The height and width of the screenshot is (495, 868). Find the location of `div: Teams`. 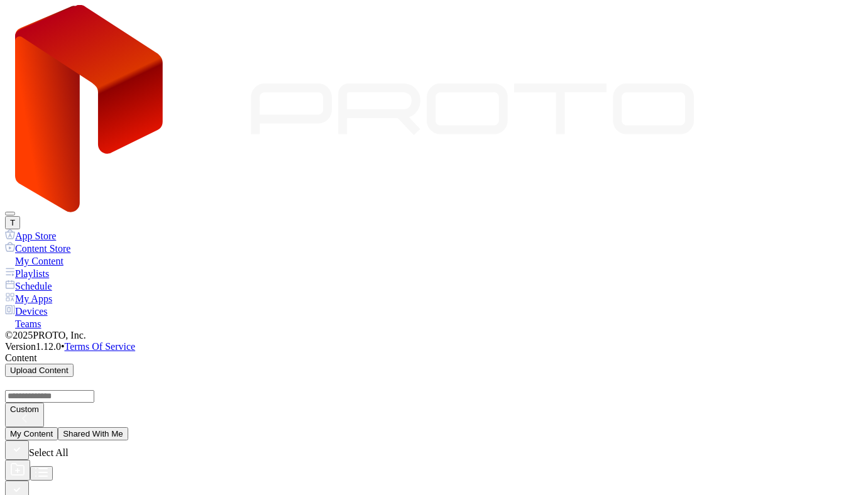

div: Teams is located at coordinates (434, 324).